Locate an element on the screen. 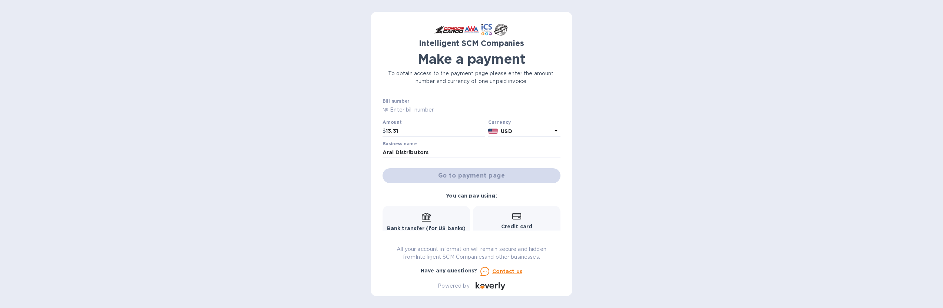 The image size is (943, 308). p: To obtain access to the payment page please enter the amount, number and currency of one unpaid i... is located at coordinates (471, 77).